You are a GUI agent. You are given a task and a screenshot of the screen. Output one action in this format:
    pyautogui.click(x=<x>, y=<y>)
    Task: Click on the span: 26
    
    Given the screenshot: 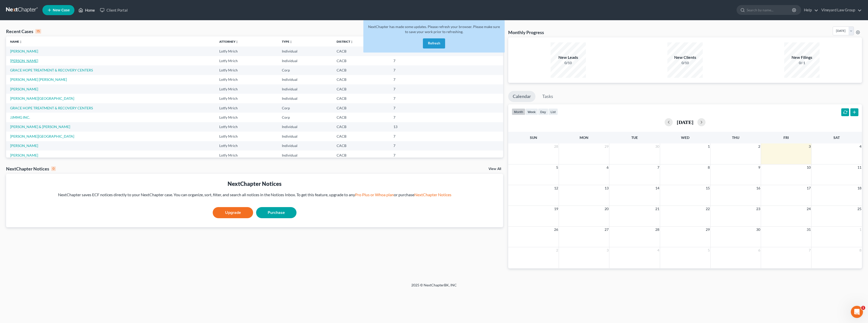 What is the action you would take?
    pyautogui.click(x=556, y=229)
    